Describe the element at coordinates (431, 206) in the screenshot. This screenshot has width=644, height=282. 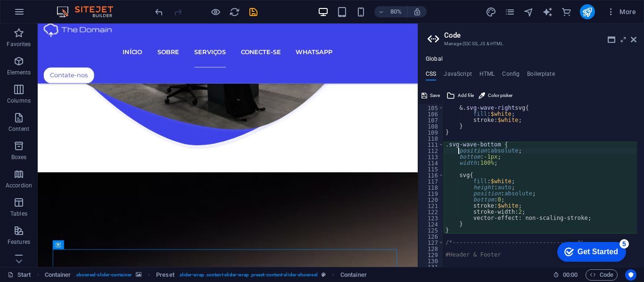
I see `div: 121` at that location.